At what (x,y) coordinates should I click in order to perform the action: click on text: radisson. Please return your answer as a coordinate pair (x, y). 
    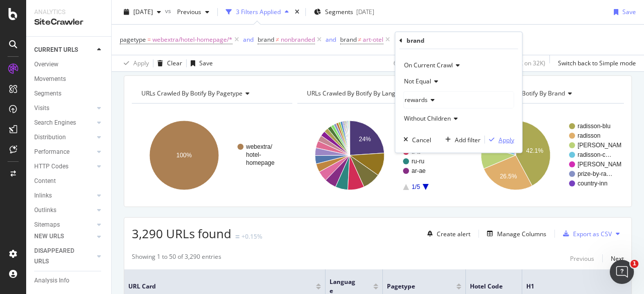
    Looking at the image, I should click on (589, 136).